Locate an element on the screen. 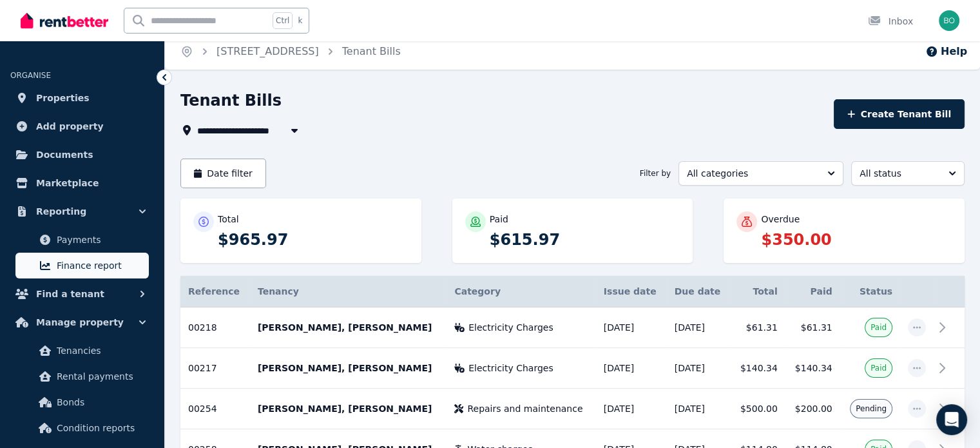  span: Rental payments is located at coordinates (100, 376).